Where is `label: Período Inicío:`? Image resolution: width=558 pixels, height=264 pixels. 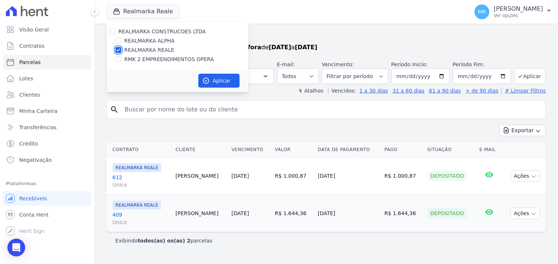 label: Período Inicío: is located at coordinates (410, 64).